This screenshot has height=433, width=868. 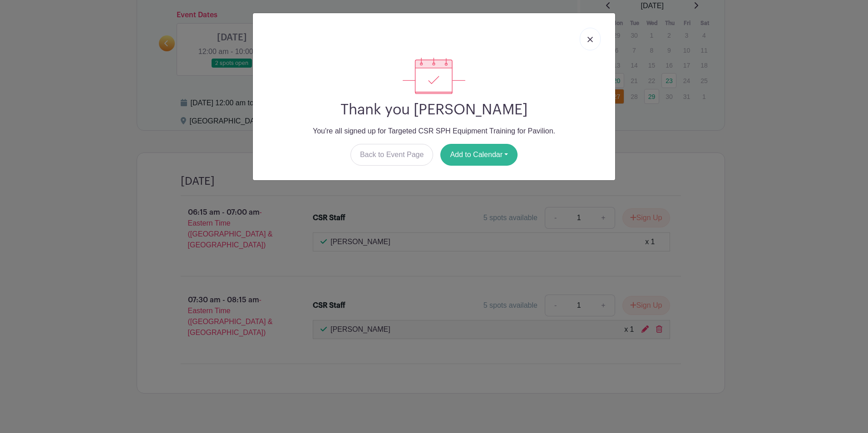 I want to click on img: close_button-5f87c8562297e5c2d7936805f587ecaba9071eb48480494691a3f1689db116b3.svg, so click(x=590, y=40).